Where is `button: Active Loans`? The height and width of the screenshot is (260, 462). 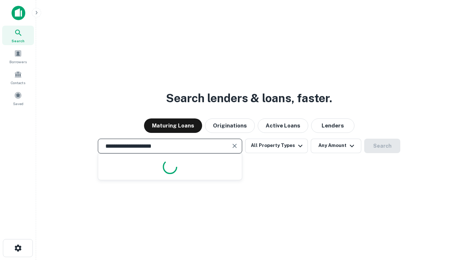 button: Active Loans is located at coordinates (283, 126).